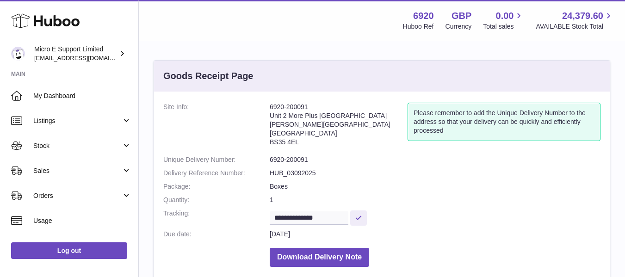 Image resolution: width=625 pixels, height=277 pixels. I want to click on dd: HUB_03092025, so click(435, 173).